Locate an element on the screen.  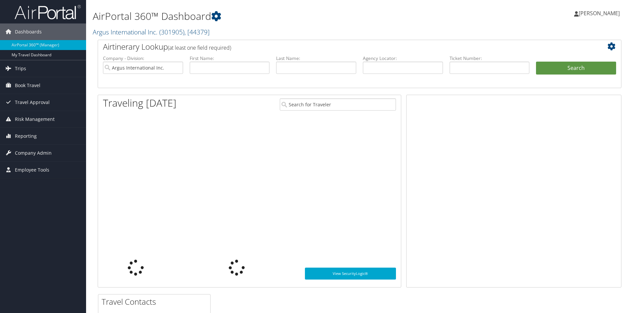
h1: AirPortal 360™ Dashboard is located at coordinates (271, 16).